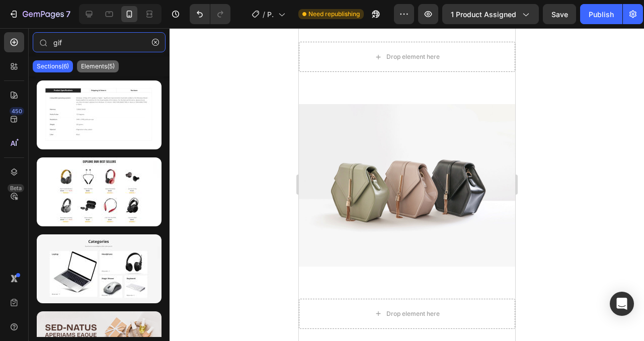  I want to click on p: Elements(5), so click(97, 67).